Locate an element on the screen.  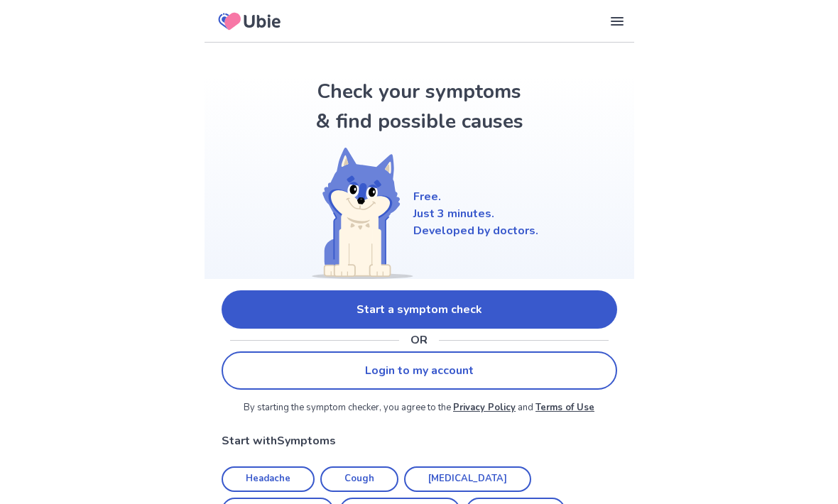
a: Headache is located at coordinates (268, 479).